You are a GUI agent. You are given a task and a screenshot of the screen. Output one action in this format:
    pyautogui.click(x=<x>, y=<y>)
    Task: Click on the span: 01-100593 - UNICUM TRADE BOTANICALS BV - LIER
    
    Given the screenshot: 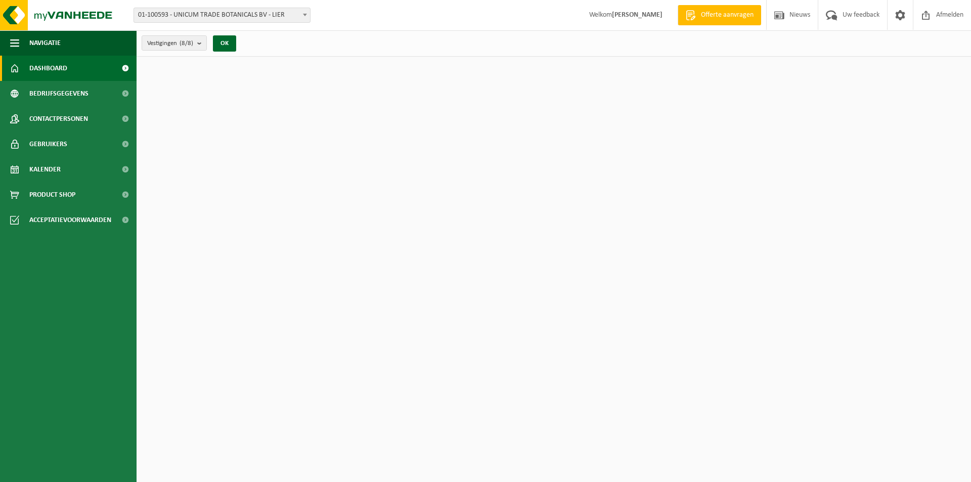 What is the action you would take?
    pyautogui.click(x=222, y=15)
    